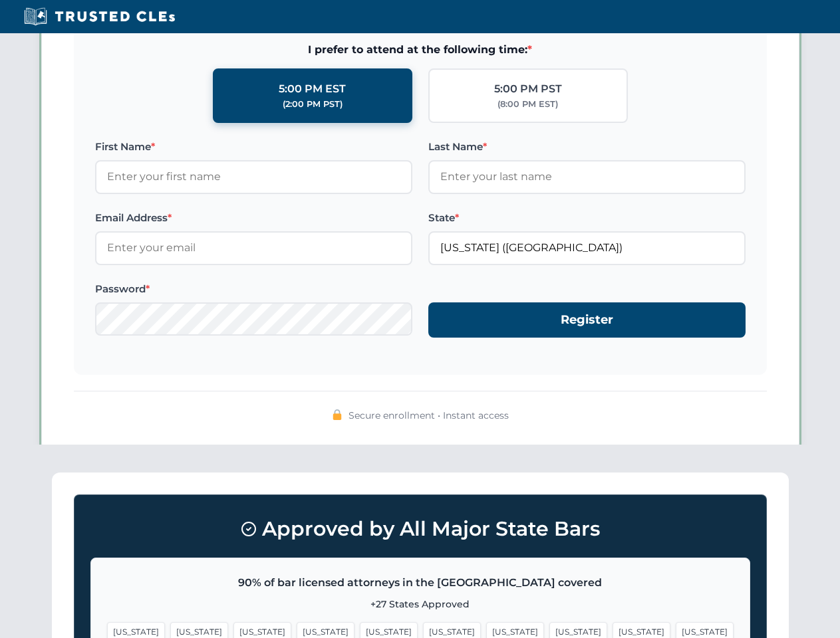 This screenshot has height=638, width=840. Describe the element at coordinates (313, 104) in the screenshot. I see `div: (2:00 PM PST)` at that location.